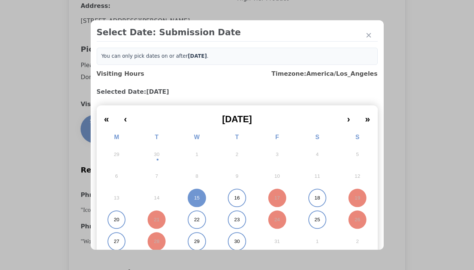 Image resolution: width=474 pixels, height=270 pixels. Describe the element at coordinates (357, 154) in the screenshot. I see `abbr: October 5, 2025` at that location.